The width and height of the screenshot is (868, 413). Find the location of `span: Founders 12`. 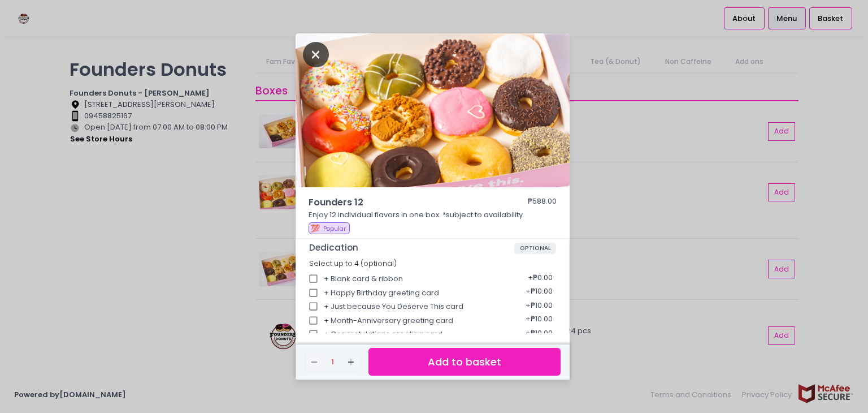

span: Founders 12 is located at coordinates (402, 203).